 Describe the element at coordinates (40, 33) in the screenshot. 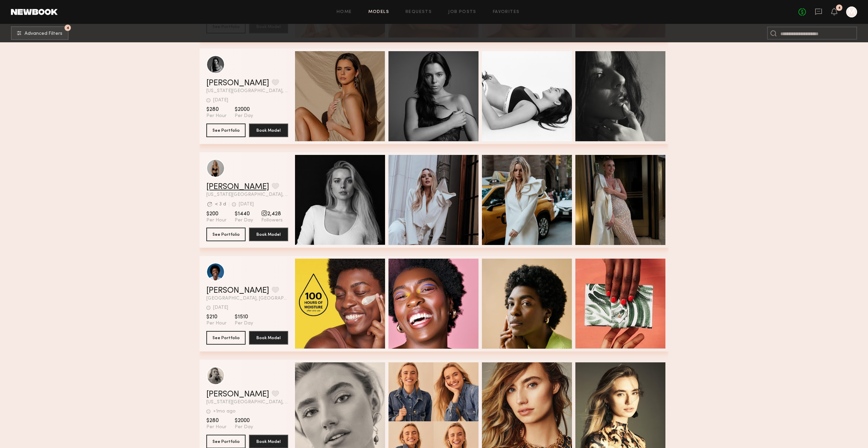

I see `button: 4Advanced Filters` at that location.